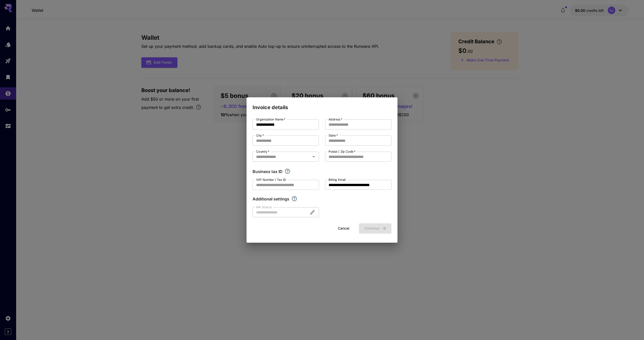 Image resolution: width=644 pixels, height=340 pixels. Describe the element at coordinates (314, 157) in the screenshot. I see `button: Open` at that location.